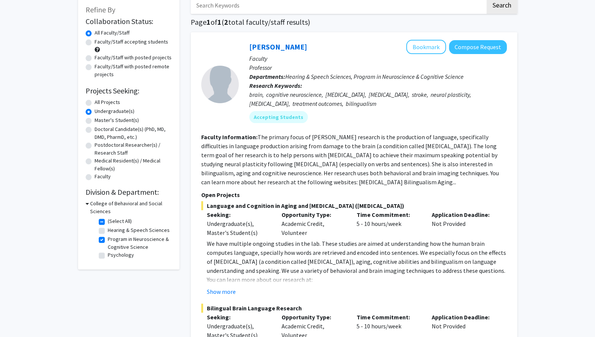 The width and height of the screenshot is (595, 337). I want to click on label: Postdoctoral Researcher(s) / Research Staff, so click(133, 149).